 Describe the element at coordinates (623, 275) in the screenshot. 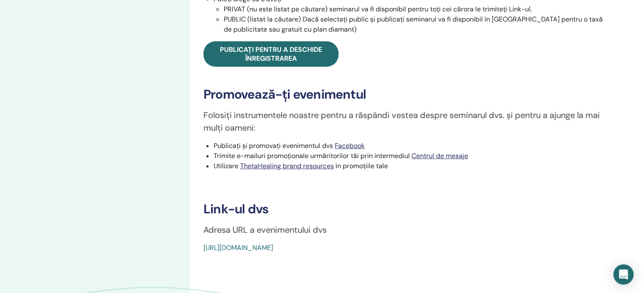

I see `div: Open Intercom Messenger` at that location.